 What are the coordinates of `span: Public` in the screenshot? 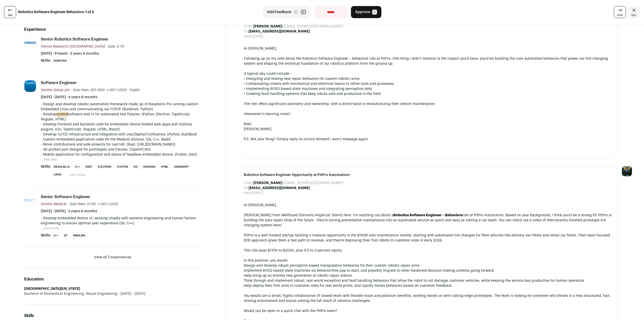 It's located at (135, 90).